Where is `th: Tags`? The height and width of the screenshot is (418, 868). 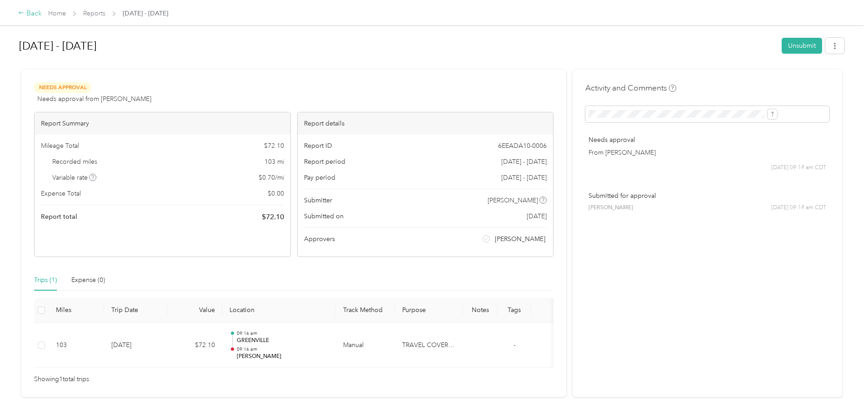
th: Tags is located at coordinates (514, 310).